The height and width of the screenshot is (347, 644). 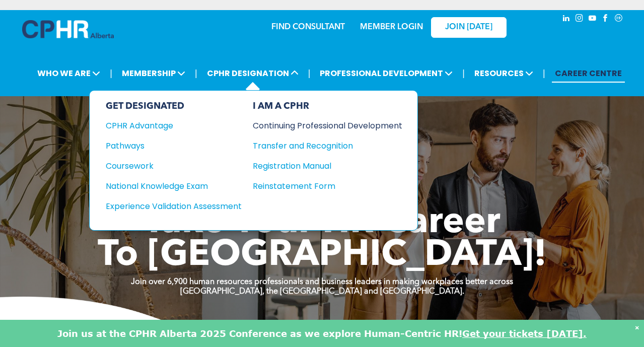 I want to click on a: CAREER CENTRE, so click(x=588, y=73).